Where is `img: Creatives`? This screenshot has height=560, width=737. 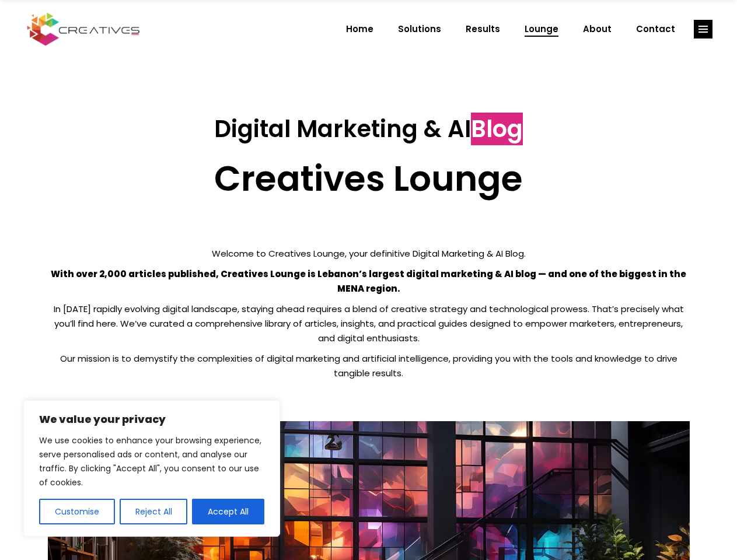 img: Creatives is located at coordinates (83, 29).